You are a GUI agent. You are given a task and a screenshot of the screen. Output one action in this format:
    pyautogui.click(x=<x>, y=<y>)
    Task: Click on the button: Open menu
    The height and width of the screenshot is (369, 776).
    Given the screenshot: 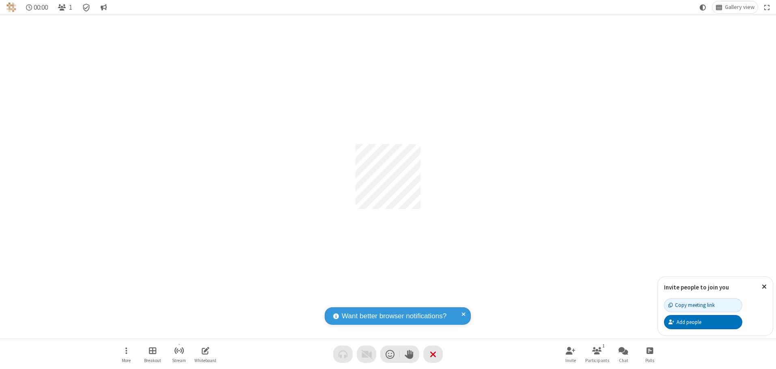 What is the action you would take?
    pyautogui.click(x=126, y=354)
    